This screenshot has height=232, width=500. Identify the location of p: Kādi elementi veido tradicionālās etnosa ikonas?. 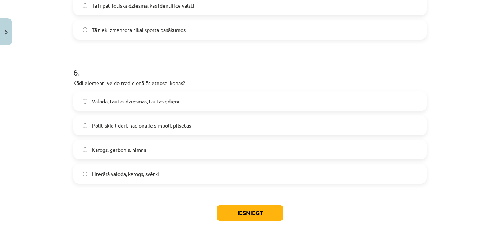
(250, 83).